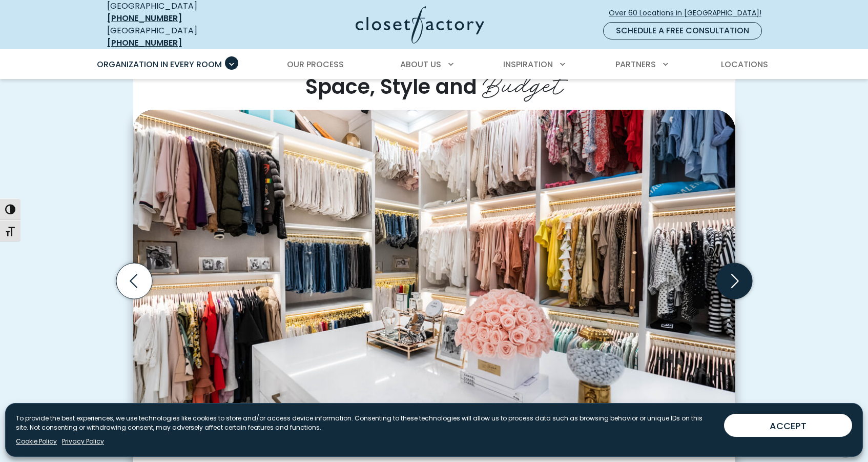 This screenshot has height=462, width=868. What do you see at coordinates (420, 64) in the screenshot?
I see `span: About Us` at bounding box center [420, 64].